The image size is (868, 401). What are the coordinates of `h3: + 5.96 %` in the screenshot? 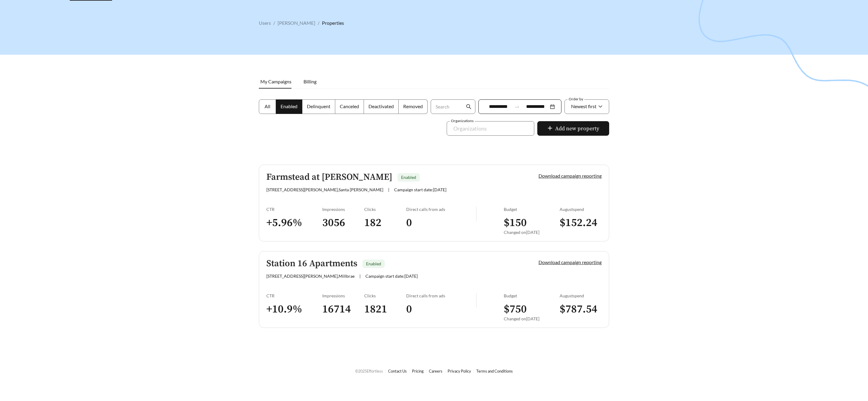 It's located at (294, 222).